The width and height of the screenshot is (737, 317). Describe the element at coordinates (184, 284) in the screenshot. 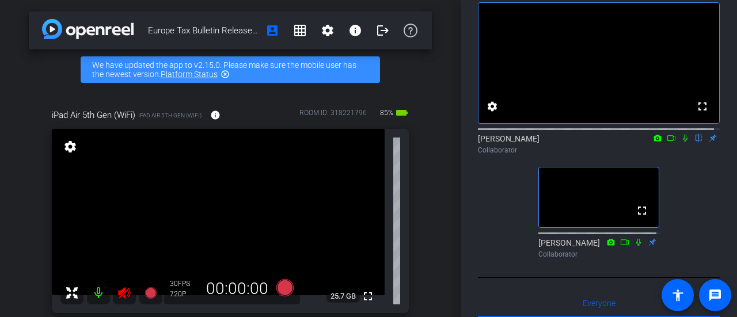

I see `span: FPS` at that location.